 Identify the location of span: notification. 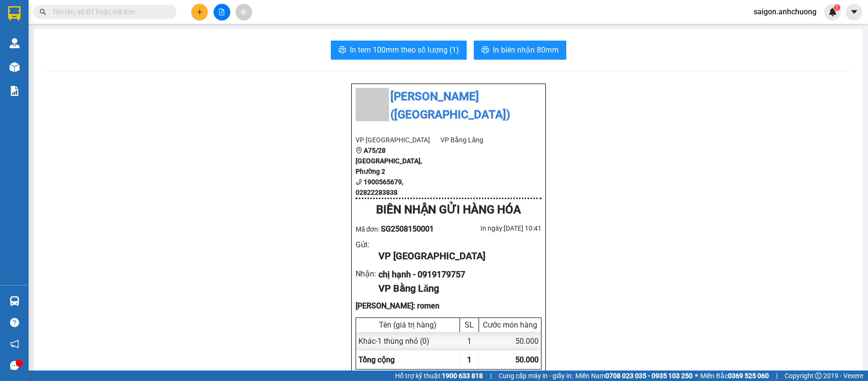
(15, 344).